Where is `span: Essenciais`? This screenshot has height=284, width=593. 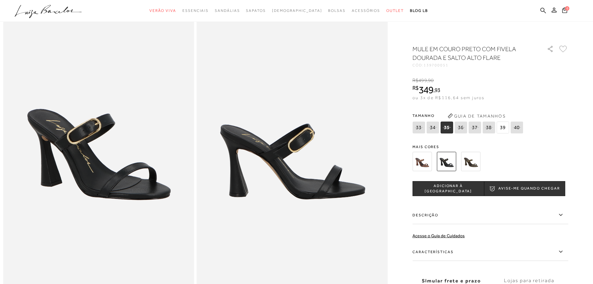
span: Essenciais is located at coordinates (196, 11).